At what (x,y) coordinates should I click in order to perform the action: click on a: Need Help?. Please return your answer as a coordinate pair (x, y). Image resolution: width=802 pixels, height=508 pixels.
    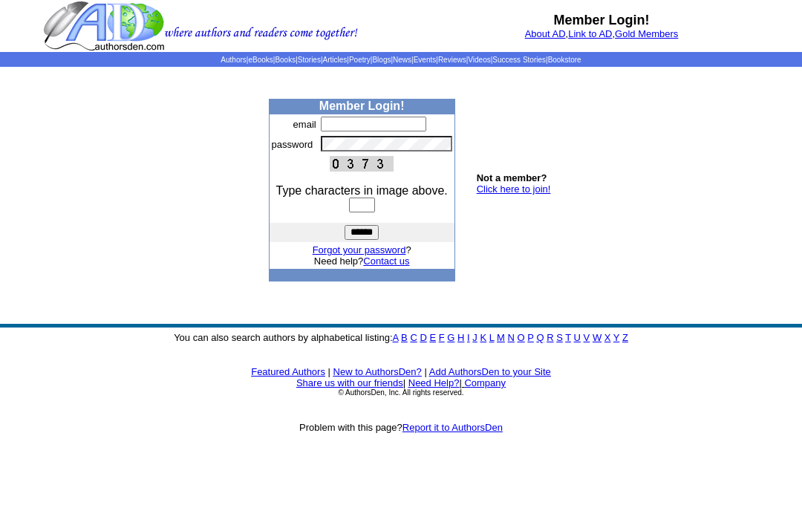
    Looking at the image, I should click on (433, 382).